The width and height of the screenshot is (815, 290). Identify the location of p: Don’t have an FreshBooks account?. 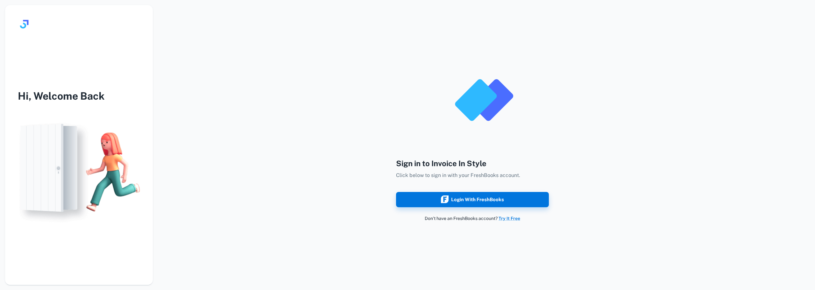
(472, 218).